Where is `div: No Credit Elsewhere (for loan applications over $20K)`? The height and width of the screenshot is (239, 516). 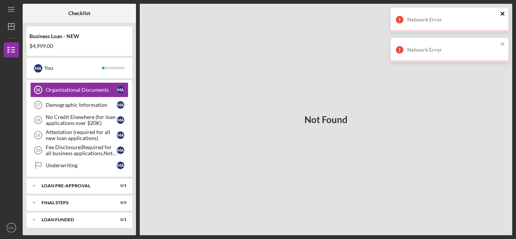 div: No Credit Elsewhere (for loan applications over $20K) is located at coordinates (81, 120).